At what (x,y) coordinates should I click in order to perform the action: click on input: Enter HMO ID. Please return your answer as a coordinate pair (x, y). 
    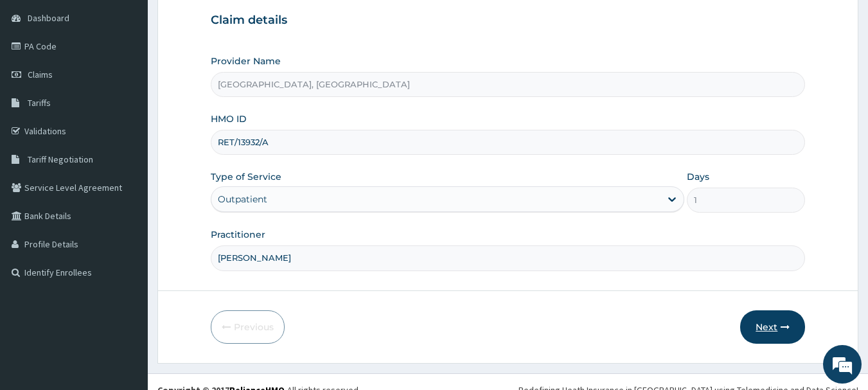
    Looking at the image, I should click on (508, 142).